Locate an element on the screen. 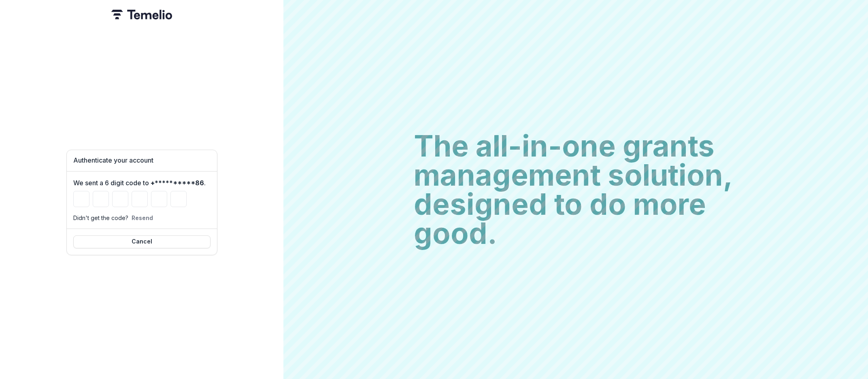  button: Cancel is located at coordinates (142, 242).